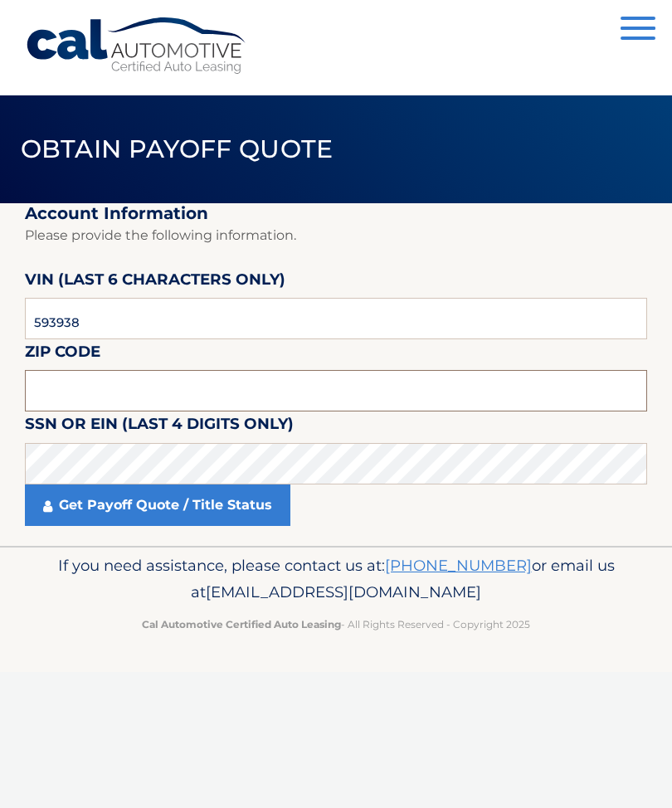 The image size is (672, 808). Describe the element at coordinates (242, 624) in the screenshot. I see `strong: Cal Automotive Certified Auto Leasing` at that location.